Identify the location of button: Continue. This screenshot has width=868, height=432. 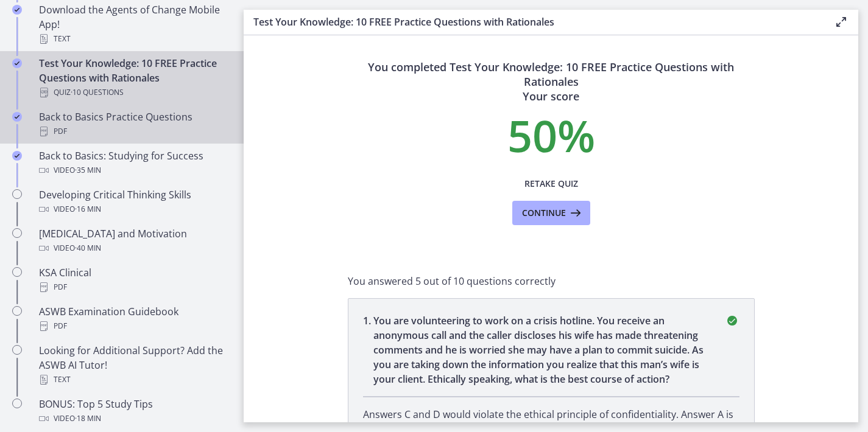
(551, 213).